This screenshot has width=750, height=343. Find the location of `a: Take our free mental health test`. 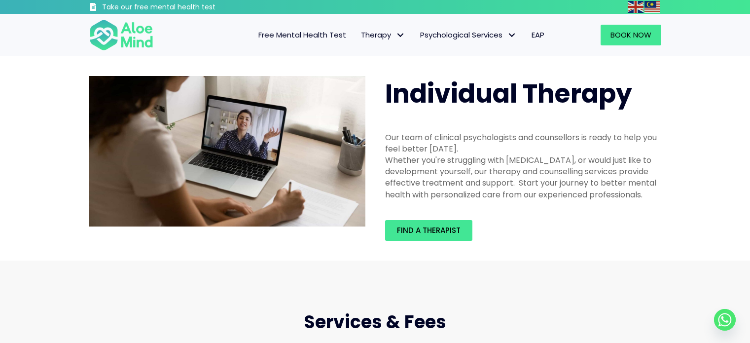

a: Take our free mental health test is located at coordinates (178, 8).